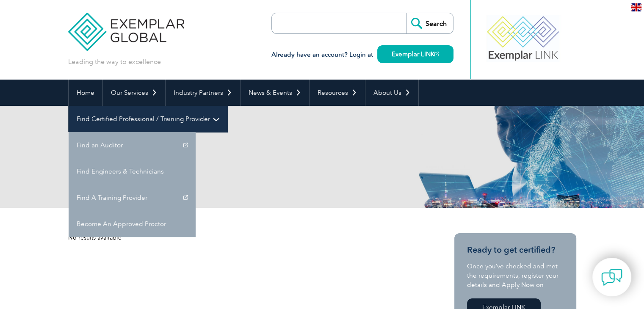 The image size is (644, 309). What do you see at coordinates (430, 23) in the screenshot?
I see `input: Search` at bounding box center [430, 23].